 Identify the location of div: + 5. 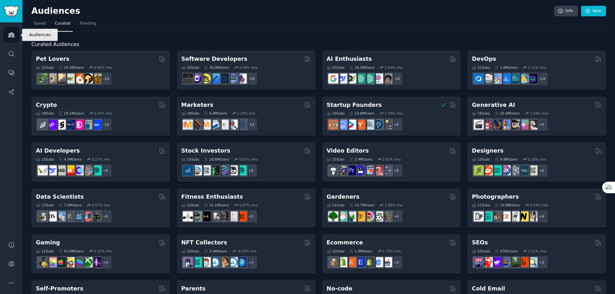
(251, 217).